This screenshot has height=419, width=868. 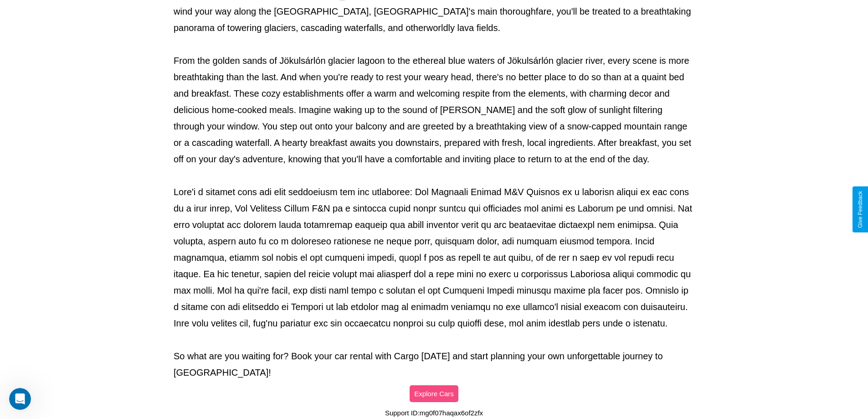 I want to click on button: Explore Cars, so click(x=434, y=393).